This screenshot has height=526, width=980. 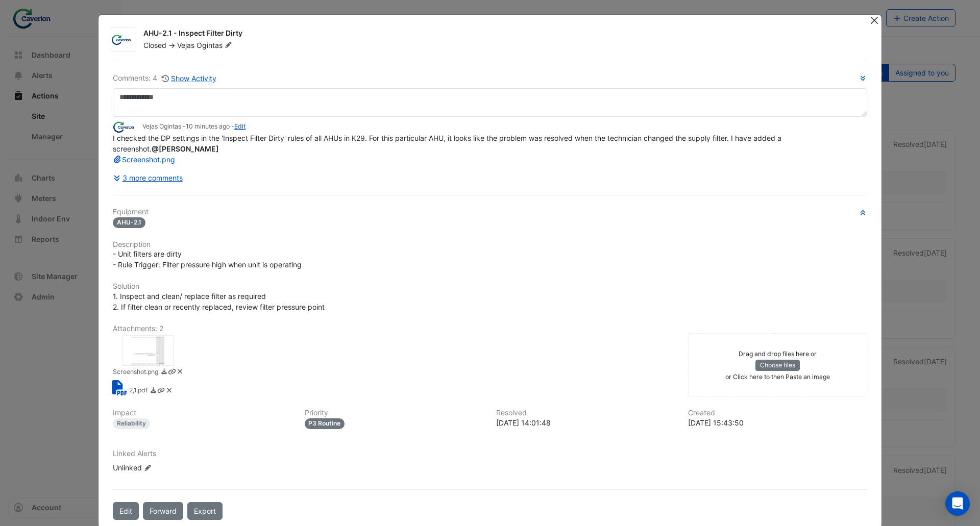 I want to click on div: Screenshot.png, so click(x=148, y=350).